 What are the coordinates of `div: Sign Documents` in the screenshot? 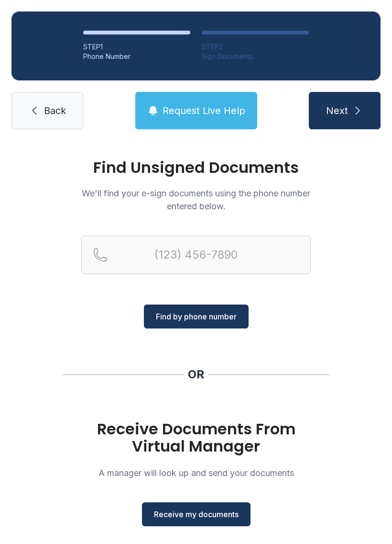 It's located at (255, 56).